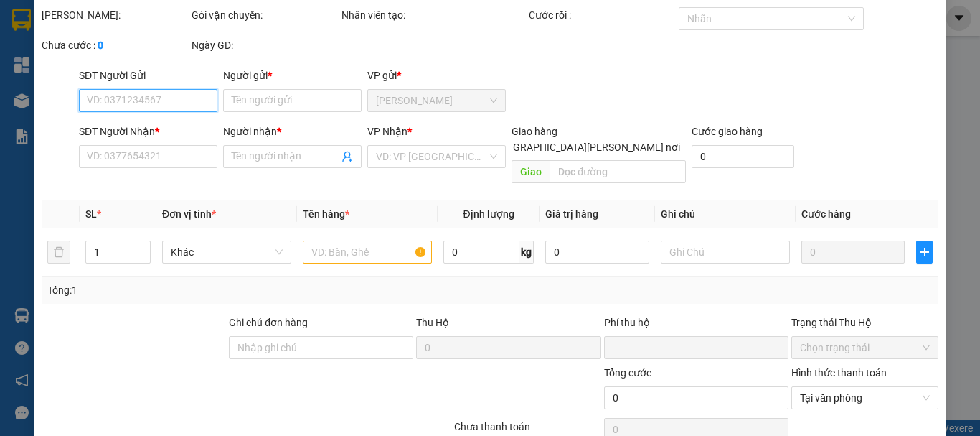  Describe the element at coordinates (148, 131) in the screenshot. I see `div: SĐT Người Nhận` at that location.